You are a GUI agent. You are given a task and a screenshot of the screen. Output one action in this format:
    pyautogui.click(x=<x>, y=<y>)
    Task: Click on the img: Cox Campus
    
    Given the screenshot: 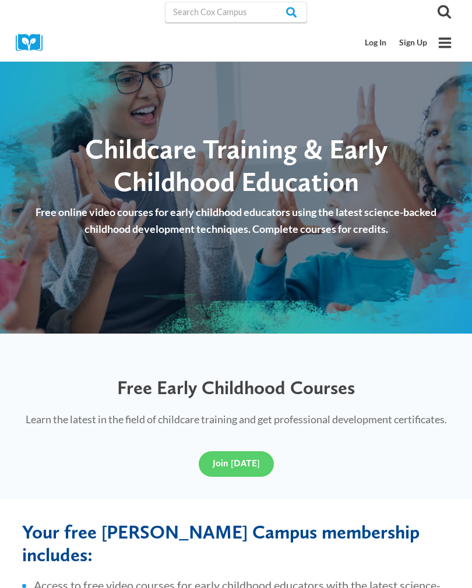 What is the action you would take?
    pyautogui.click(x=33, y=43)
    